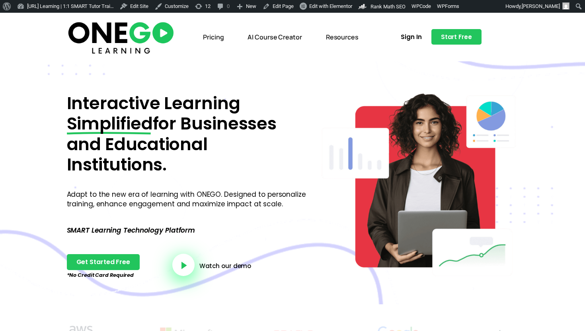 This screenshot has width=585, height=331. What do you see at coordinates (331, 6) in the screenshot?
I see `span: Edit with Elementor` at bounding box center [331, 6].